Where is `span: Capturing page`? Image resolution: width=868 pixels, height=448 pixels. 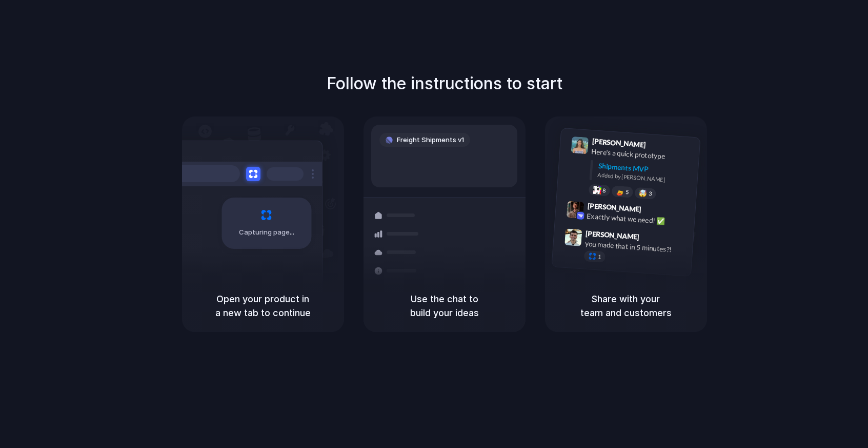 span: Capturing page is located at coordinates (267, 232).